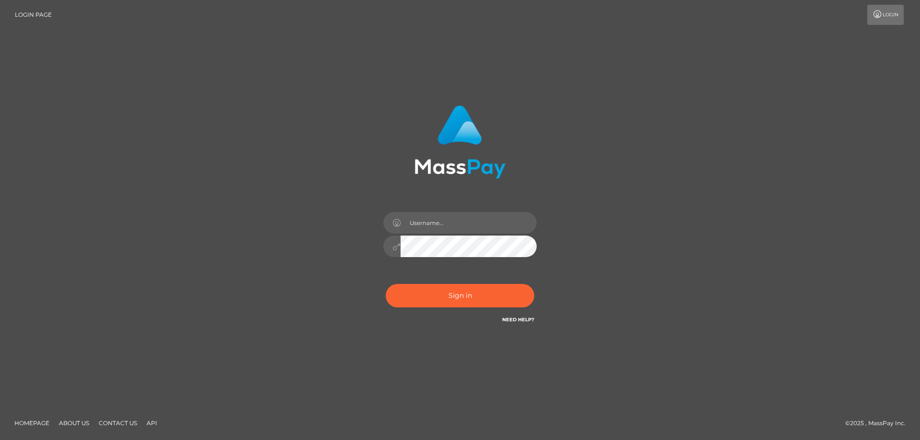 The image size is (920, 440). Describe the element at coordinates (33, 15) in the screenshot. I see `a: Login Page` at that location.